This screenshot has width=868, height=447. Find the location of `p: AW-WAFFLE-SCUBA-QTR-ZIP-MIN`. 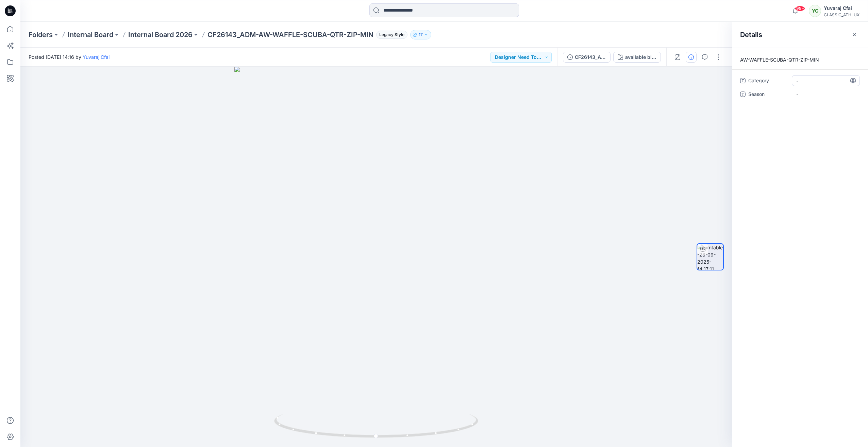

p: AW-WAFFLE-SCUBA-QTR-ZIP-MIN is located at coordinates (800, 60).